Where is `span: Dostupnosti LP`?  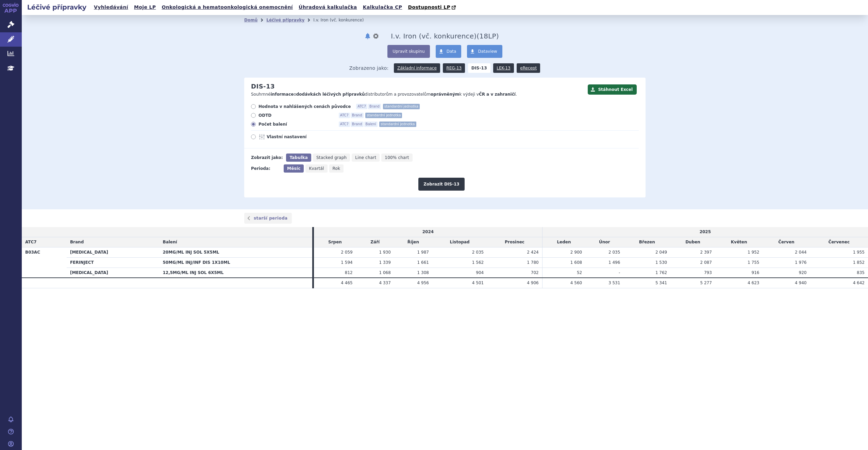 span: Dostupnosti LP is located at coordinates (429, 7).